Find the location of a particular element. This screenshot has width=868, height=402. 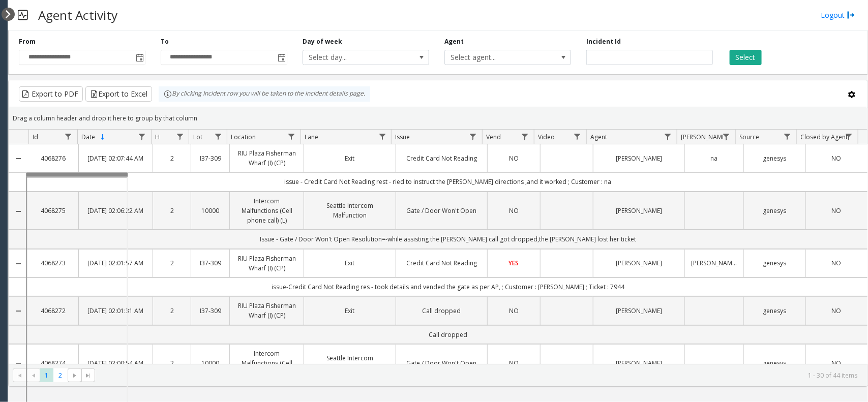

a: Video Filter Menu is located at coordinates (577, 136).